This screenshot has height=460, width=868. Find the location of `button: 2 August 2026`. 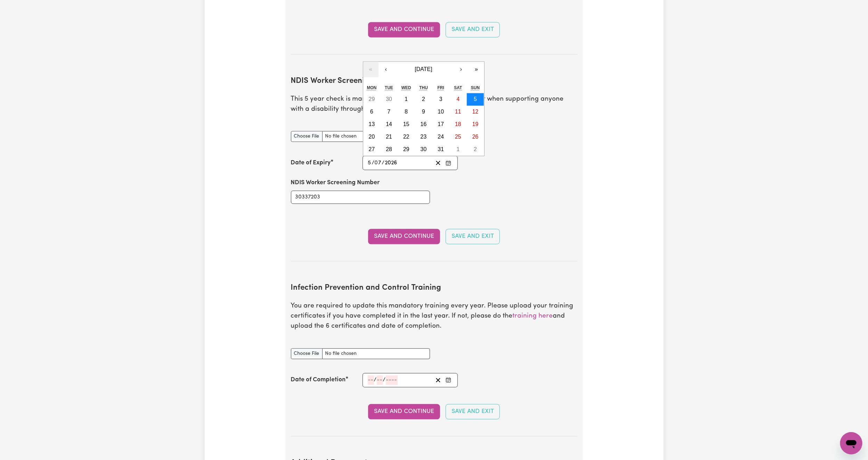

button: 2 August 2026 is located at coordinates (476, 149).